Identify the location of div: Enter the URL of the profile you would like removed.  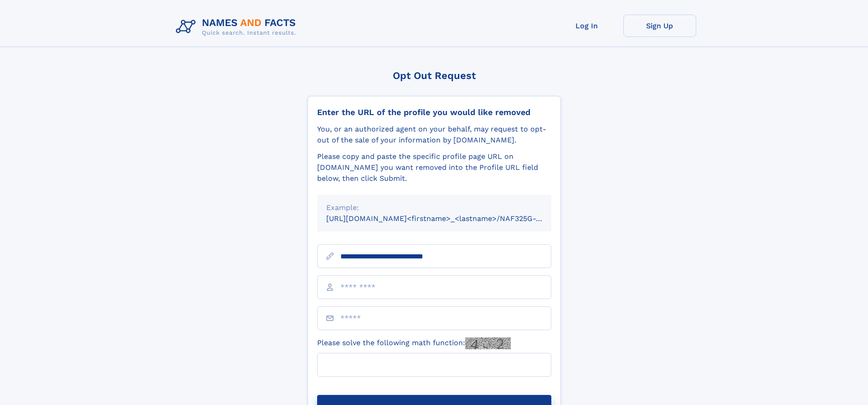
(435, 112).